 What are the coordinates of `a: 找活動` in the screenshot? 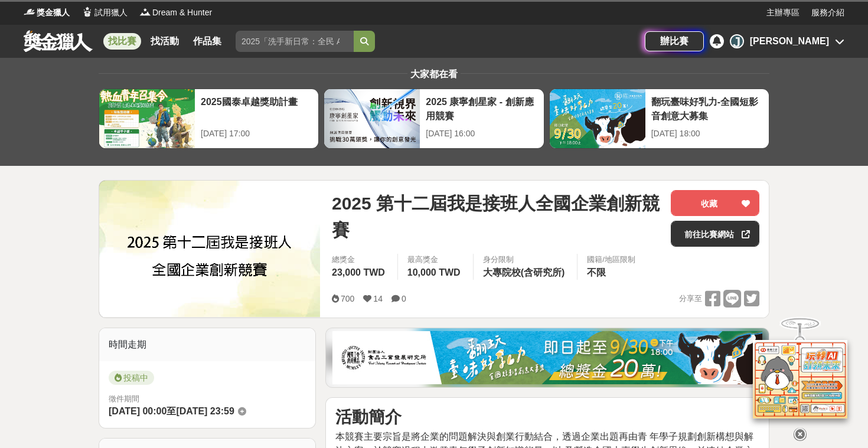 It's located at (165, 41).